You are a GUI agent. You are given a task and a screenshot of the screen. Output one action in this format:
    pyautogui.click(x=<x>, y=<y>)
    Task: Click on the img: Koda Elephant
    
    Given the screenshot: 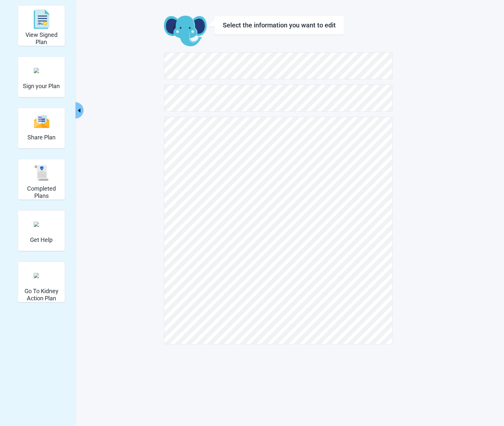 What is the action you would take?
    pyautogui.click(x=185, y=31)
    